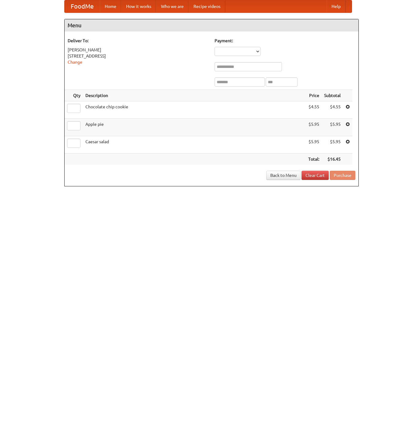 This screenshot has width=416, height=433. What do you see at coordinates (212, 25) in the screenshot?
I see `h4: Menu` at bounding box center [212, 25].